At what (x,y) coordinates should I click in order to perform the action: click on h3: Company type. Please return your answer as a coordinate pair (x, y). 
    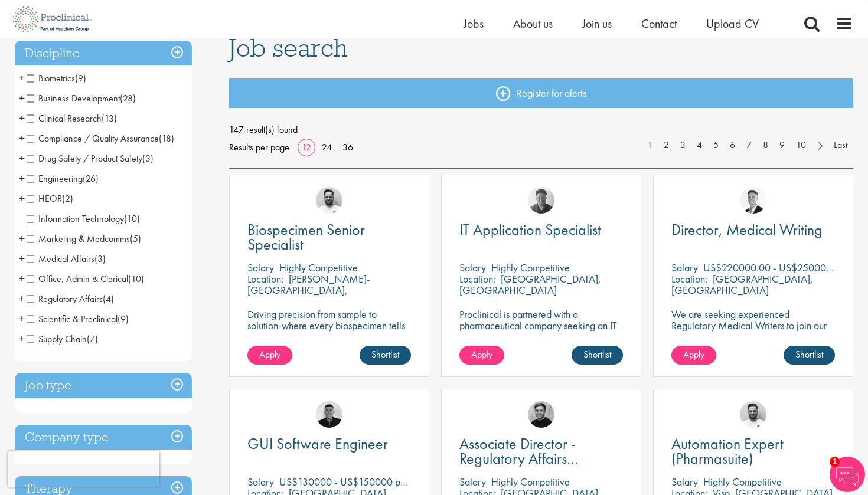
    Looking at the image, I should click on (104, 437).